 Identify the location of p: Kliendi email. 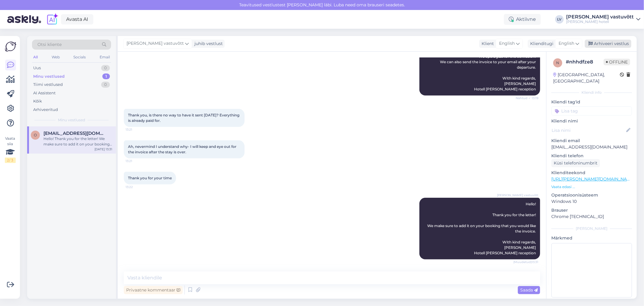
(592, 140).